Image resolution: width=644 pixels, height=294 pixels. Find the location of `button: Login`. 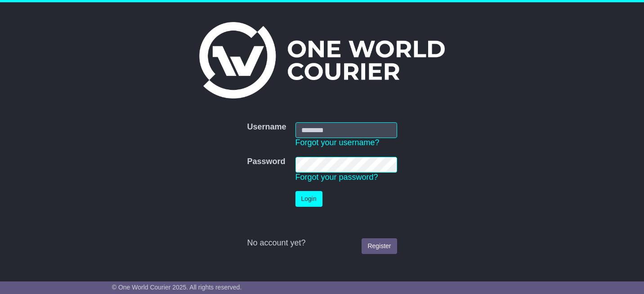

button: Login is located at coordinates (309, 198).